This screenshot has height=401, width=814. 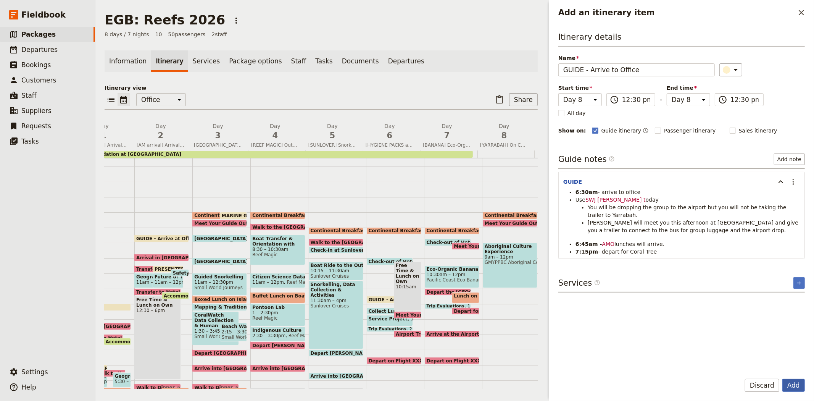 What do you see at coordinates (219, 299) in the screenshot?
I see `div: Boxed Lunch on Island` at bounding box center [219, 299].